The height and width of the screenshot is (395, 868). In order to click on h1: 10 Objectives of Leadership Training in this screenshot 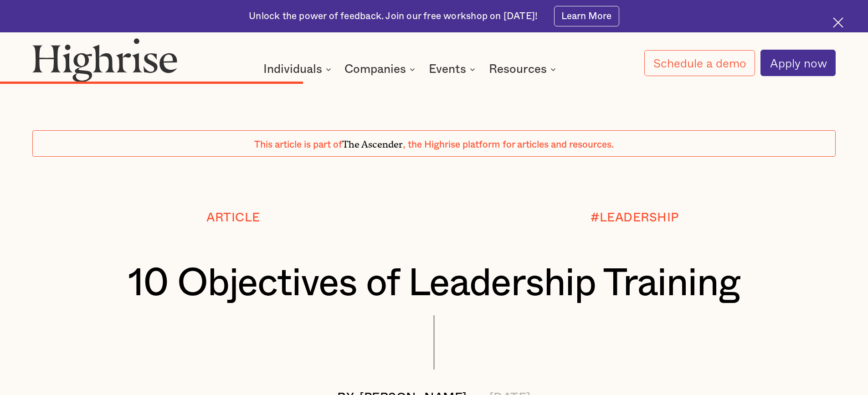, I will do `click(434, 284)`.